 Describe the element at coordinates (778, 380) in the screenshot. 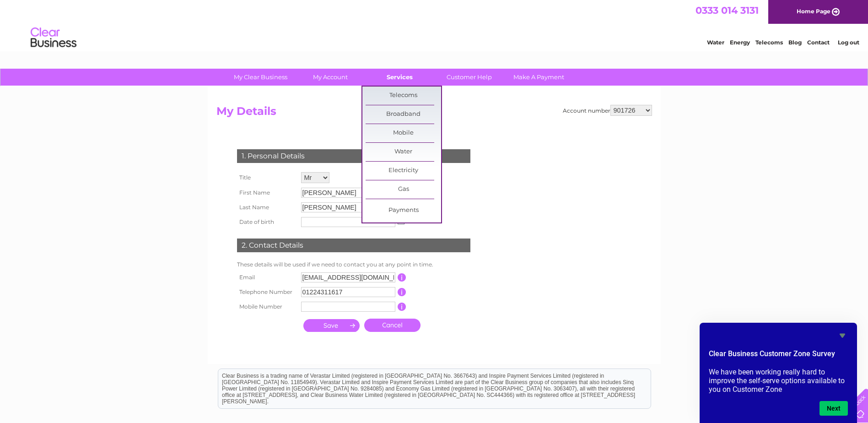

I see `p: We have been working really hard to improve the self-serve options available to you on Customer Zone` at that location.